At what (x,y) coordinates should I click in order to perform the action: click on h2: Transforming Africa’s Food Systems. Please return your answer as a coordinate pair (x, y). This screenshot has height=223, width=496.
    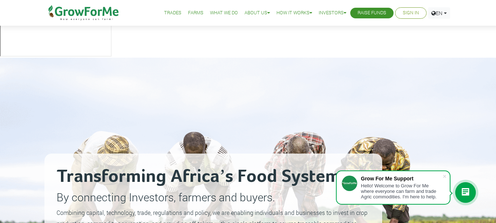
    Looking at the image, I should click on (213, 176).